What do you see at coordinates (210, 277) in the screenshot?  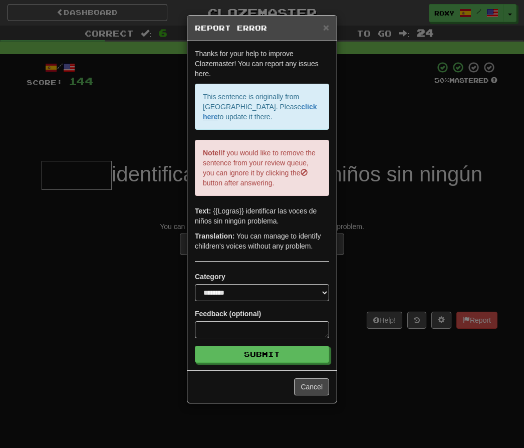 I see `label: Category` at bounding box center [210, 277].